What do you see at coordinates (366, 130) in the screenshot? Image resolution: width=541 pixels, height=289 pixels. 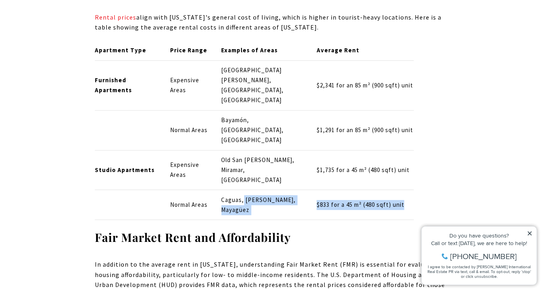 I see `p: $1,291 for an 85 m² (900 sqft) unit` at bounding box center [366, 130].